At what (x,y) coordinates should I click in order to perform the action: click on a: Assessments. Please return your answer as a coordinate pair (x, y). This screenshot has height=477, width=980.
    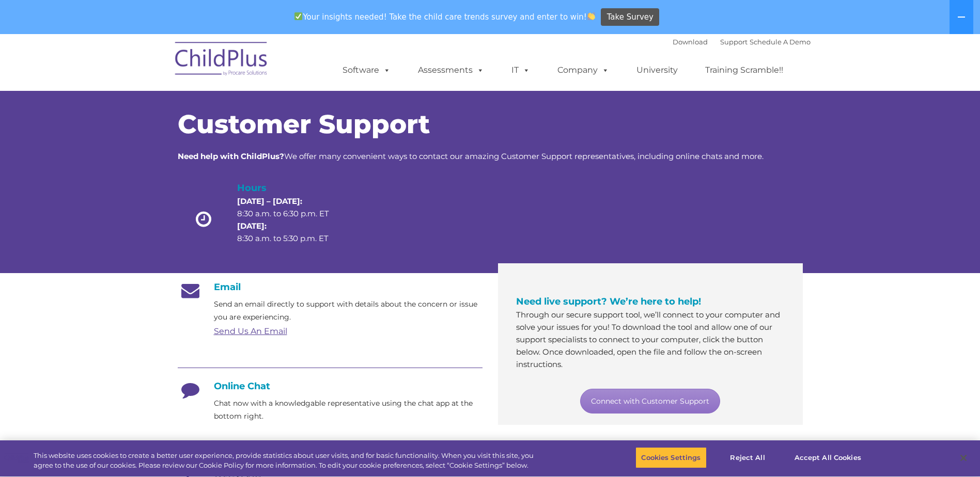
    Looking at the image, I should click on (451, 70).